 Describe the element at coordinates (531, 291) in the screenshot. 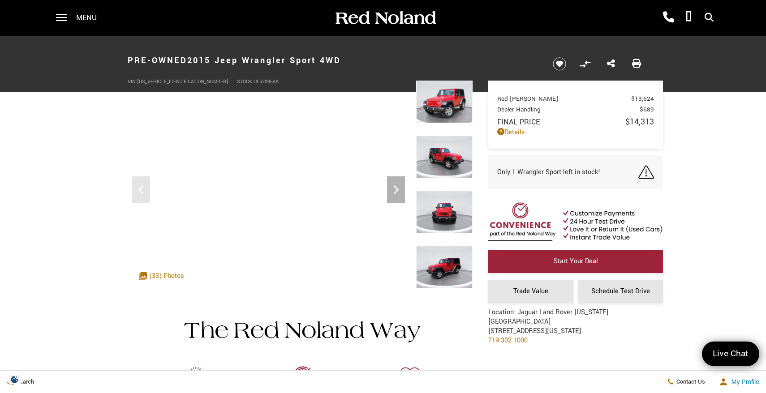

I see `span: Trade Value` at that location.